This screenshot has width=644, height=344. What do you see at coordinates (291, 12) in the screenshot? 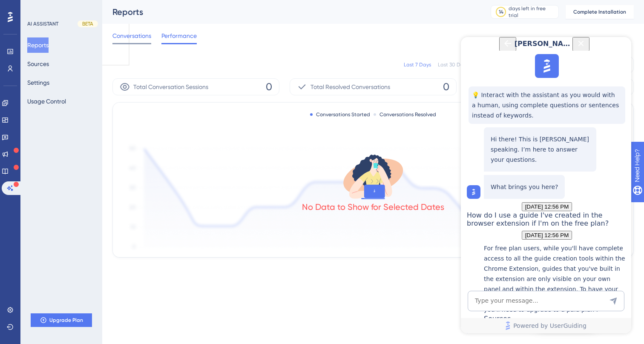
I see `div: Reports` at bounding box center [291, 12].